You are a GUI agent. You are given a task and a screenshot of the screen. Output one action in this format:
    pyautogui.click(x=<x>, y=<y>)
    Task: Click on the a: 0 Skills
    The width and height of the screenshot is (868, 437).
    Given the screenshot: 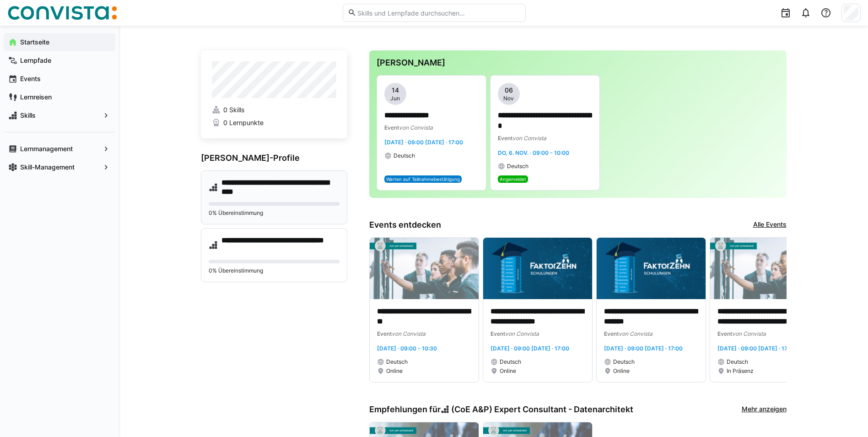 What is the action you would take?
    pyautogui.click(x=274, y=110)
    